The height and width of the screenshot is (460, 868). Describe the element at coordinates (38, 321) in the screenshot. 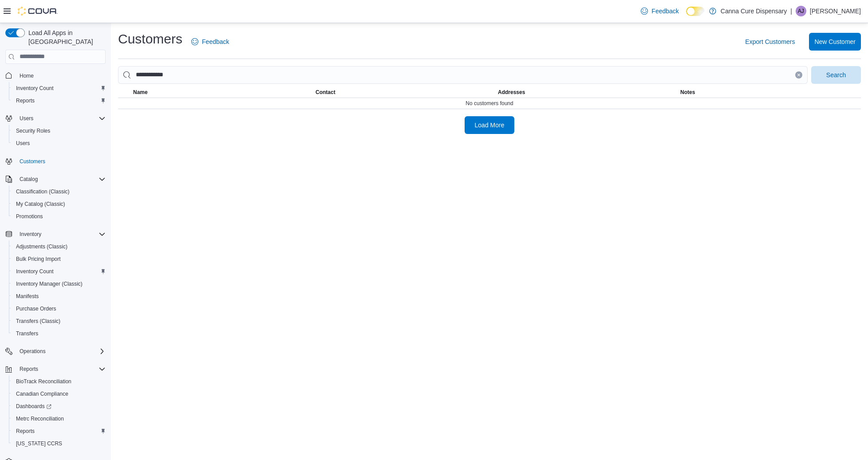

I see `span: Transfers (Classic)` at that location.